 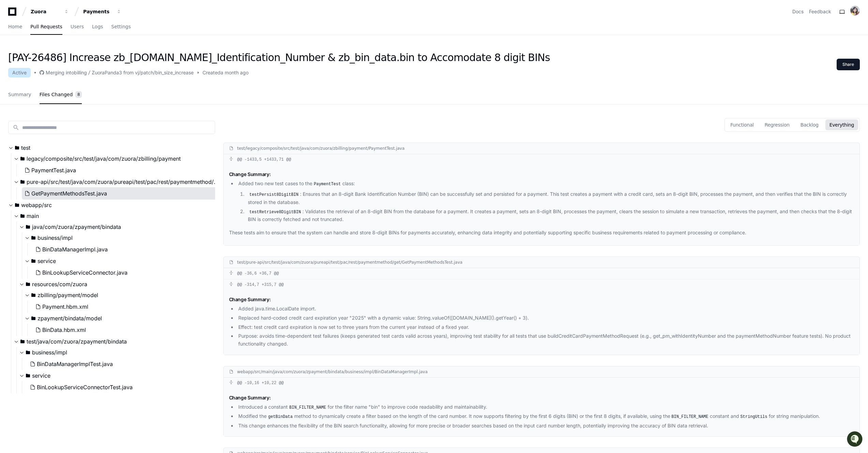 I want to click on button: GetPaymentMethodsTest.java, so click(x=119, y=193).